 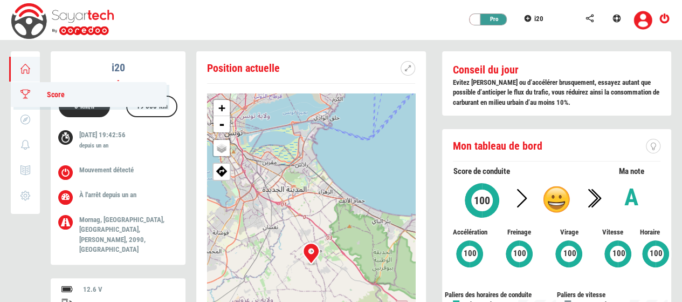 I want to click on div: Paliers de vitesse, so click(x=613, y=295).